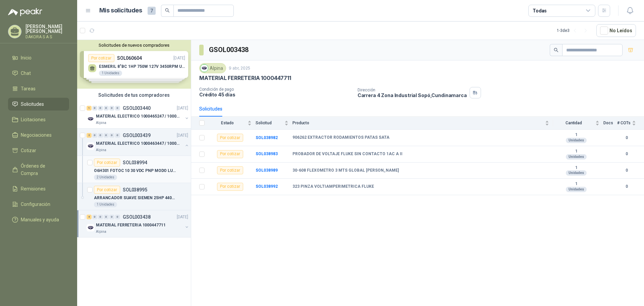  What do you see at coordinates (266, 186) in the screenshot?
I see `b: SOL038992` at bounding box center [266, 186].